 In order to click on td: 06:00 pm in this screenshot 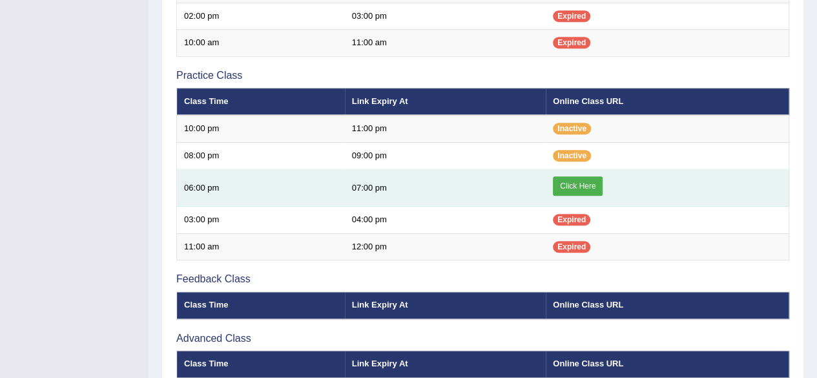, I will do `click(261, 188)`.